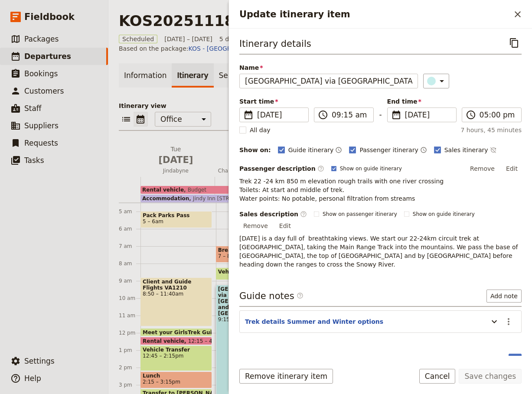 Image resolution: width=532 pixels, height=394 pixels. What do you see at coordinates (130, 211) in the screenshot?
I see `div: 5 am` at bounding box center [130, 211].